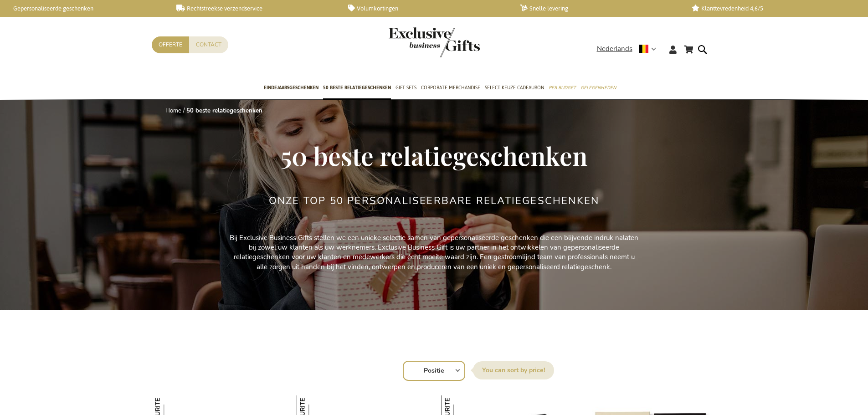  I want to click on strong: 50 beste relatiegeschenken, so click(224, 111).